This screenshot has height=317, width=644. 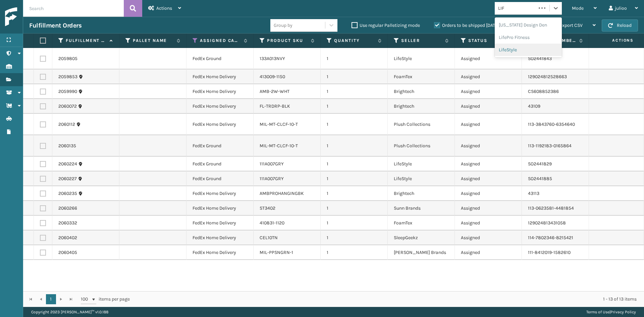 What do you see at coordinates (421, 209) in the screenshot?
I see `td: Sunn Brands` at bounding box center [421, 209].